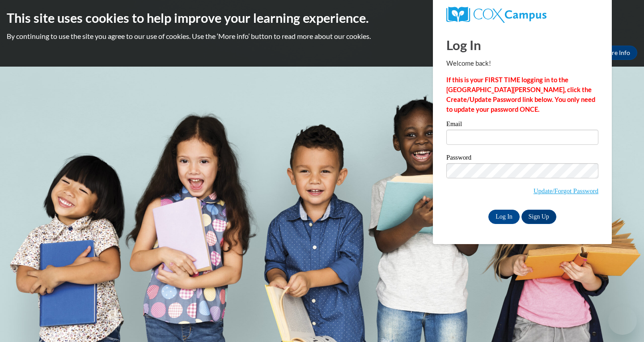  What do you see at coordinates (523, 125) in the screenshot?
I see `label: Email` at bounding box center [523, 125].